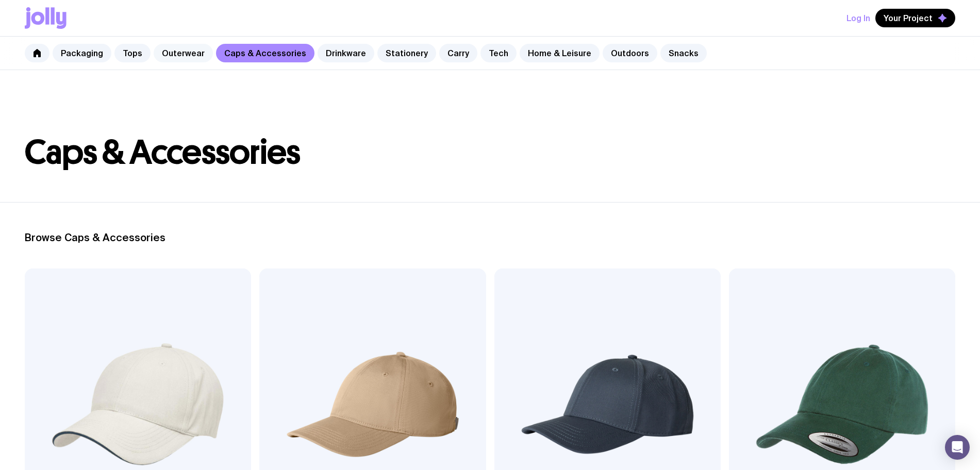  I want to click on a: Outdoors, so click(630, 53).